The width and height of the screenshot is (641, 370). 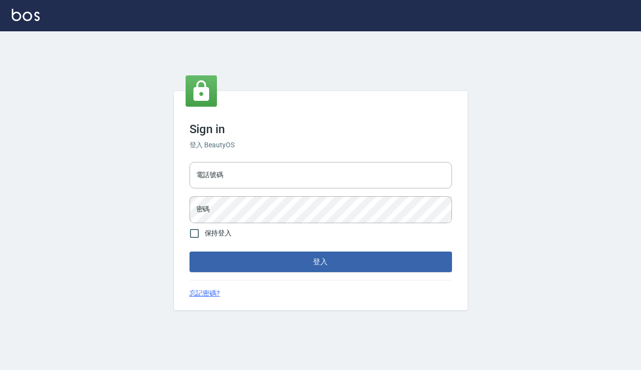 I want to click on span: 保持登入, so click(x=219, y=233).